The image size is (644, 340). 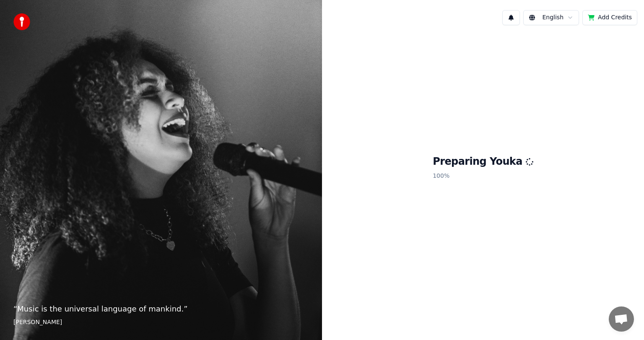 I want to click on img: youka, so click(x=22, y=22).